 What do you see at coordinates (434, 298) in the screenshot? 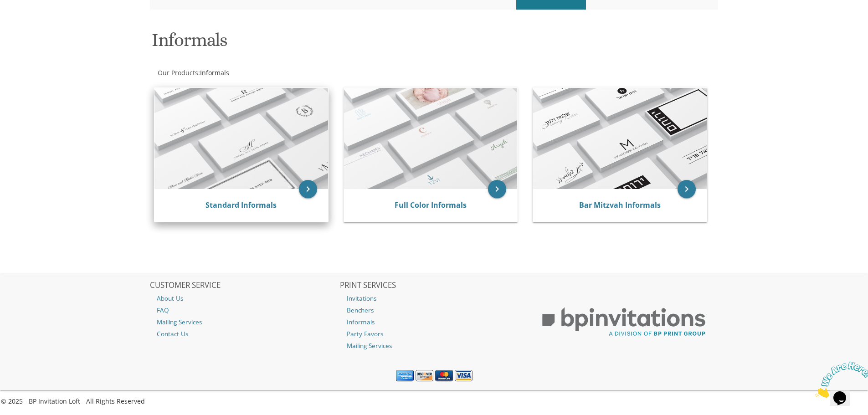
I see `a: Invitations` at bounding box center [434, 298].